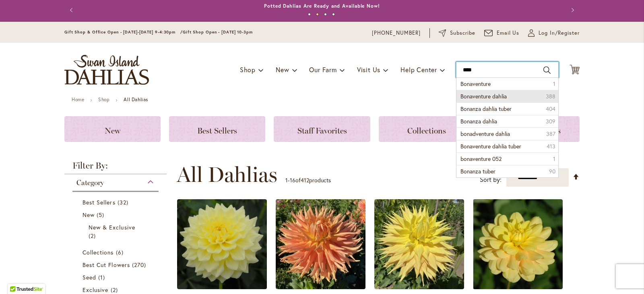 Image resolution: width=644 pixels, height=294 pixels. I want to click on a: Staff Favorites, so click(322, 129).